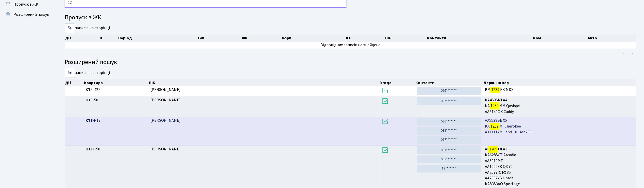 The image size is (644, 188). I want to click on b: КТ3, so click(89, 120).